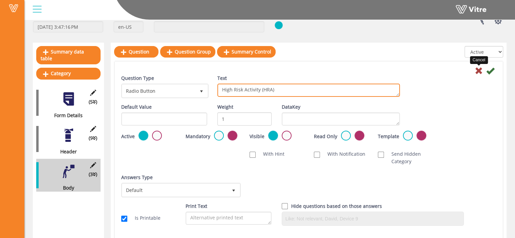  I want to click on label: Template, so click(388, 136).